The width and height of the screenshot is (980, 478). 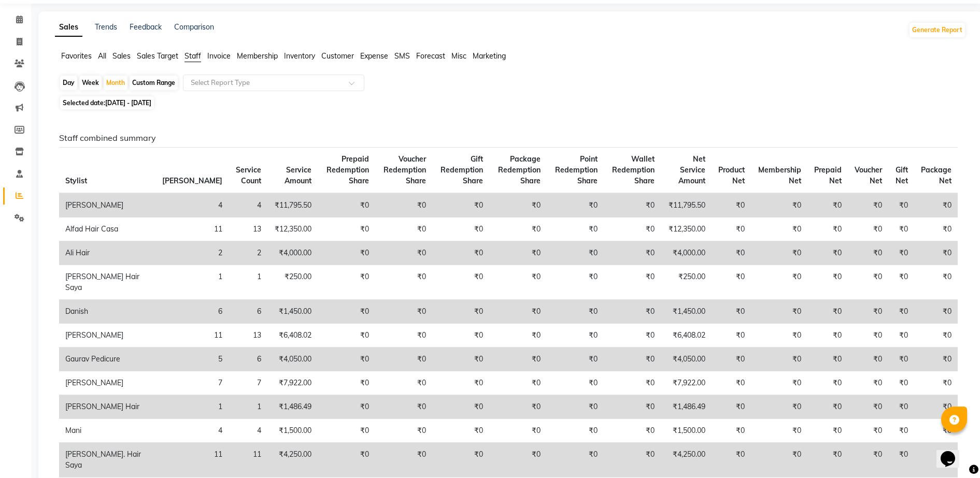 I want to click on td: ₹11,795.50, so click(x=687, y=205).